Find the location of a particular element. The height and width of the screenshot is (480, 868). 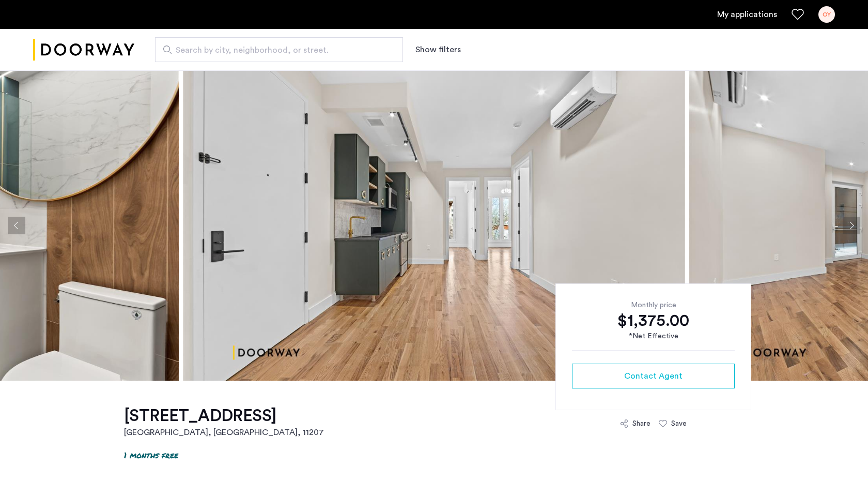

div: *Net Effective is located at coordinates (653, 336).